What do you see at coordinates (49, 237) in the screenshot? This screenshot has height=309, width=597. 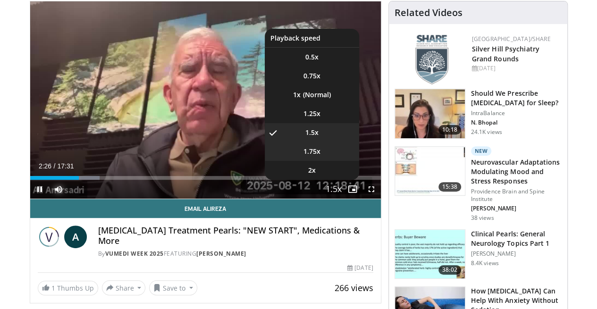 I see `img: Vumedi Week 2025` at bounding box center [49, 237].